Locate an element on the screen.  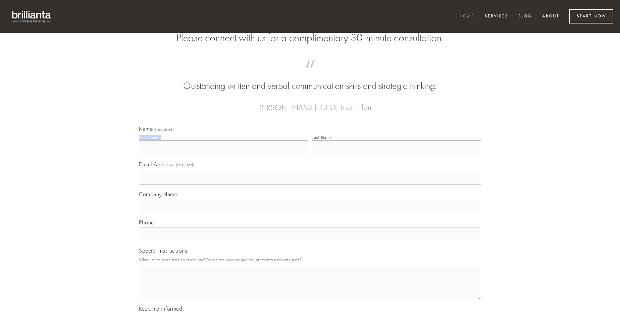
span: Special Instructions is located at coordinates (163, 251).